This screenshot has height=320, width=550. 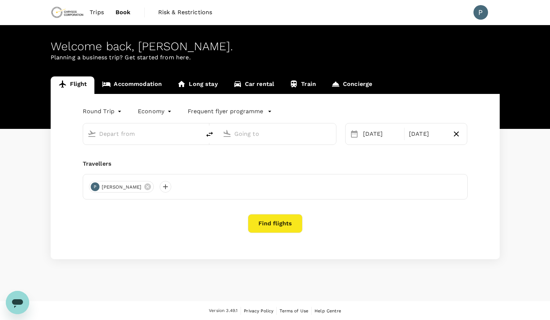 I want to click on a: Concierge, so click(x=352, y=85).